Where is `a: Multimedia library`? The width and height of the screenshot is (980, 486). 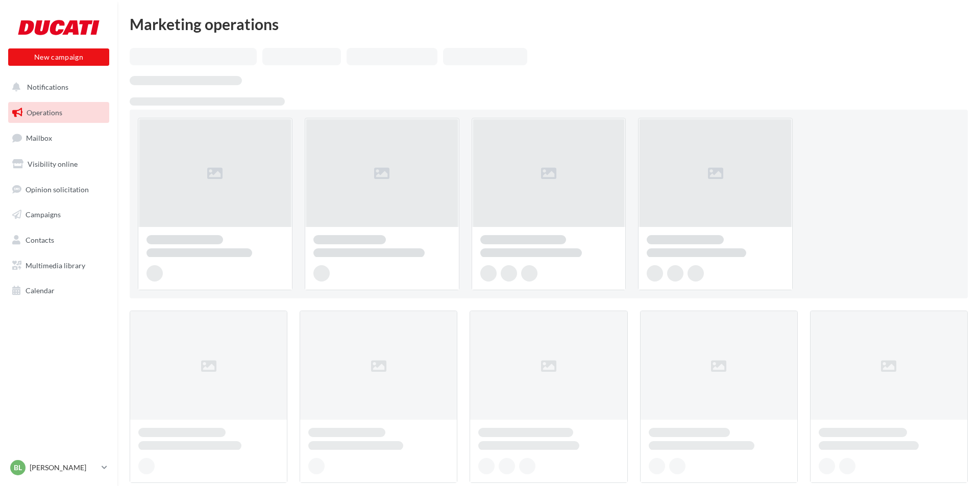 a: Multimedia library is located at coordinates (59, 266).